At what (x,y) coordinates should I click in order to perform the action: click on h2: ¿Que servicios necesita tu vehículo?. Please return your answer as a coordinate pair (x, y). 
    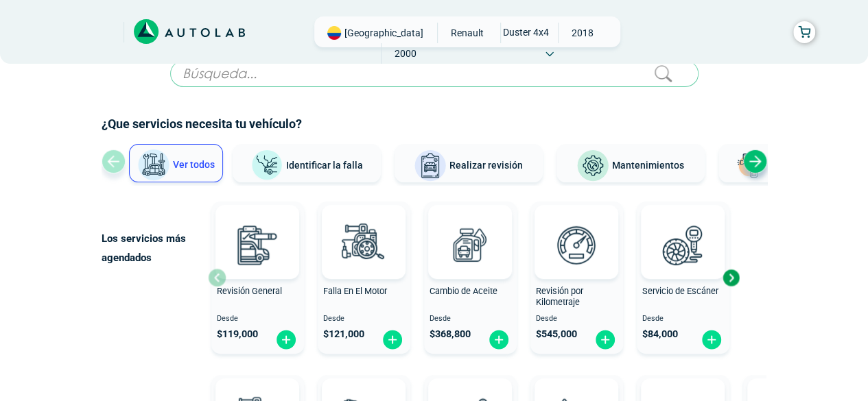
    Looking at the image, I should click on (434, 124).